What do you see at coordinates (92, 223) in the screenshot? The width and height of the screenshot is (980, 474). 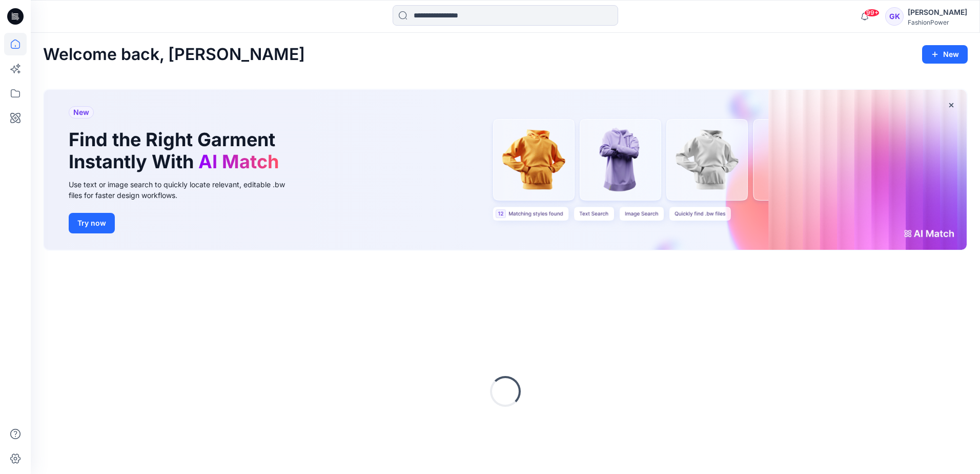 I see `a: Try now` at bounding box center [92, 223].